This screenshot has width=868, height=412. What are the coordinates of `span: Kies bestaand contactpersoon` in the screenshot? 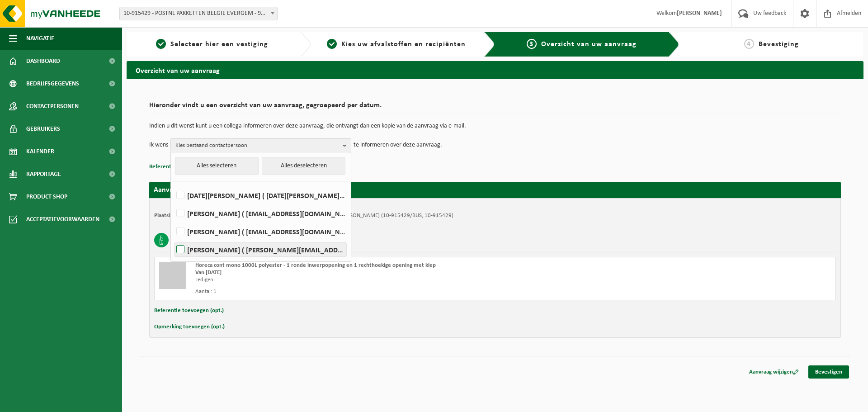 It's located at (258, 145).